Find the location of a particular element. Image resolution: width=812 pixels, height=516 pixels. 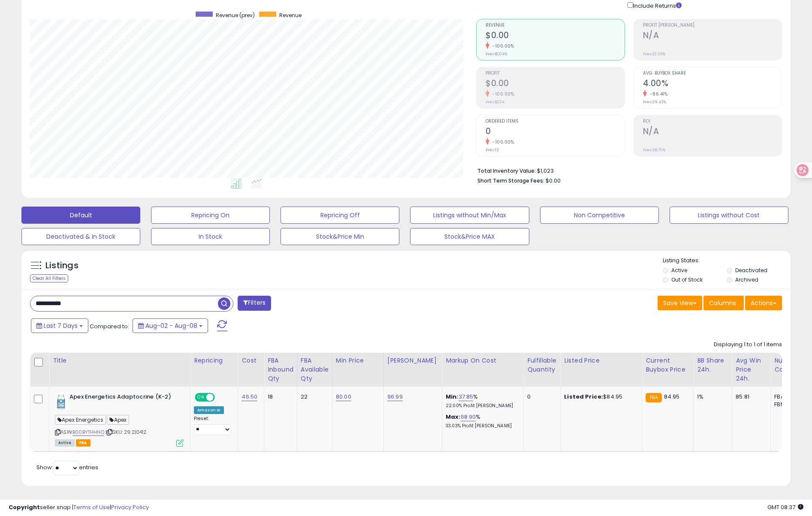

span: | SKU: 29.2|0412 is located at coordinates (126, 432).